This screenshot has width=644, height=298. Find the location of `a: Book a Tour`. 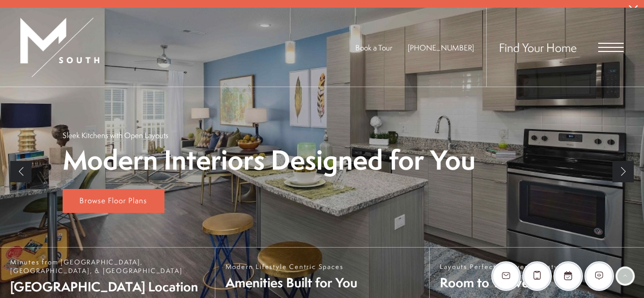

a: Book a Tour is located at coordinates (373, 47).